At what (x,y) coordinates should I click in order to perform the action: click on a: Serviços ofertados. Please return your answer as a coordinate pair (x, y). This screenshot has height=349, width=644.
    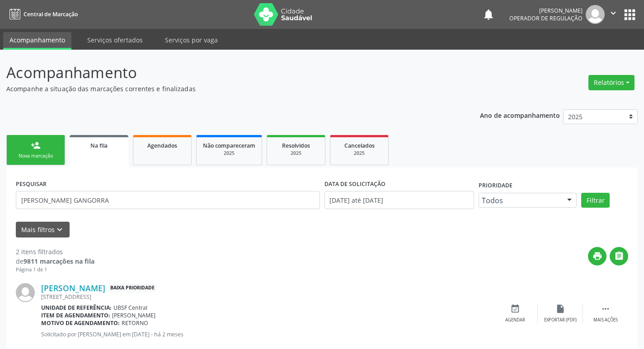
    Looking at the image, I should click on (115, 39).